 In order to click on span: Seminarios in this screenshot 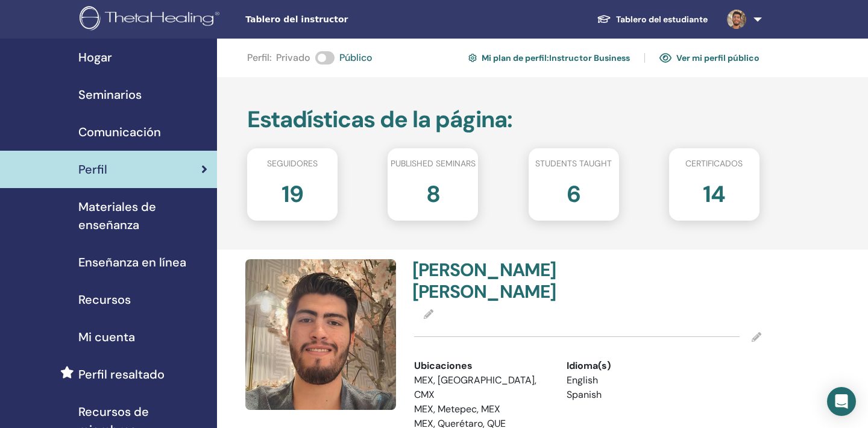, I will do `click(110, 95)`.